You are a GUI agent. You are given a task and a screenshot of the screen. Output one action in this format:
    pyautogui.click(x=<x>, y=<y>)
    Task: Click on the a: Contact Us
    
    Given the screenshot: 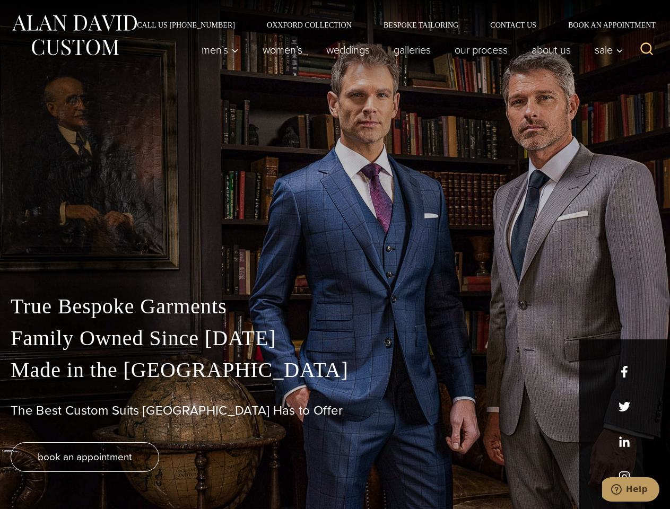 What is the action you would take?
    pyautogui.click(x=513, y=25)
    